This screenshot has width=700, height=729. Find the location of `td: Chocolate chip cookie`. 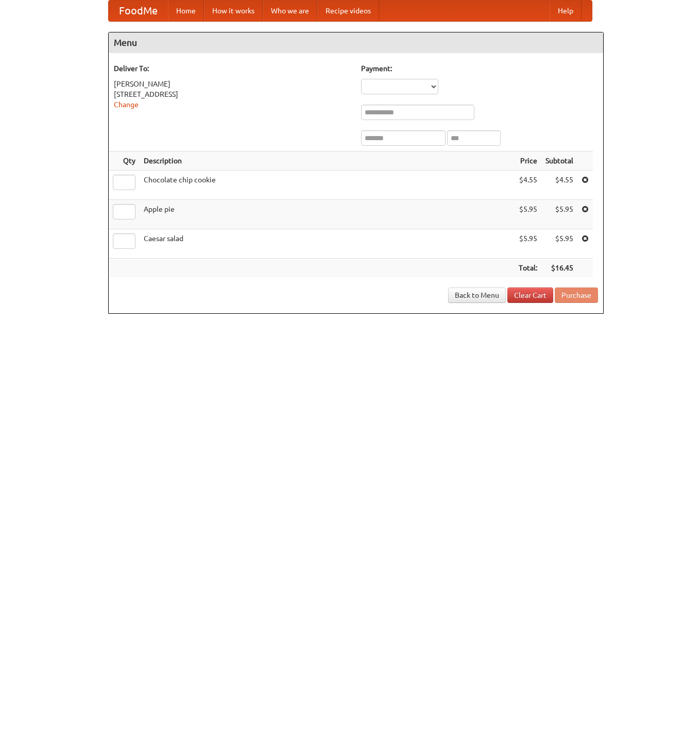

td: Chocolate chip cookie is located at coordinates (327, 185).